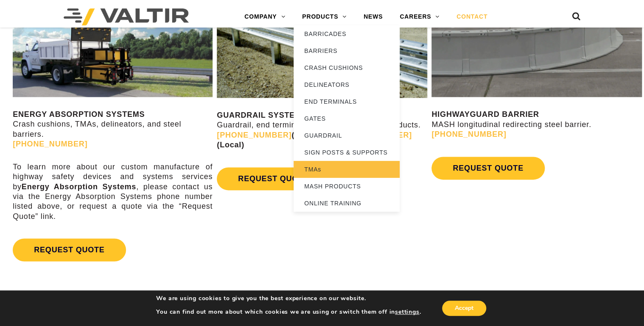  What do you see at coordinates (472, 17) in the screenshot?
I see `a: CONTACT` at bounding box center [472, 17].